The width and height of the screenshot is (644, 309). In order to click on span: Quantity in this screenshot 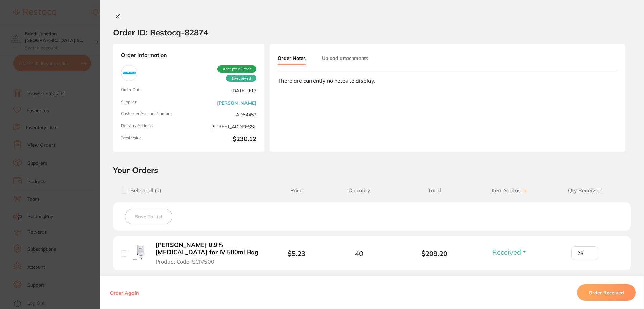, I will do `click(359, 190)`.